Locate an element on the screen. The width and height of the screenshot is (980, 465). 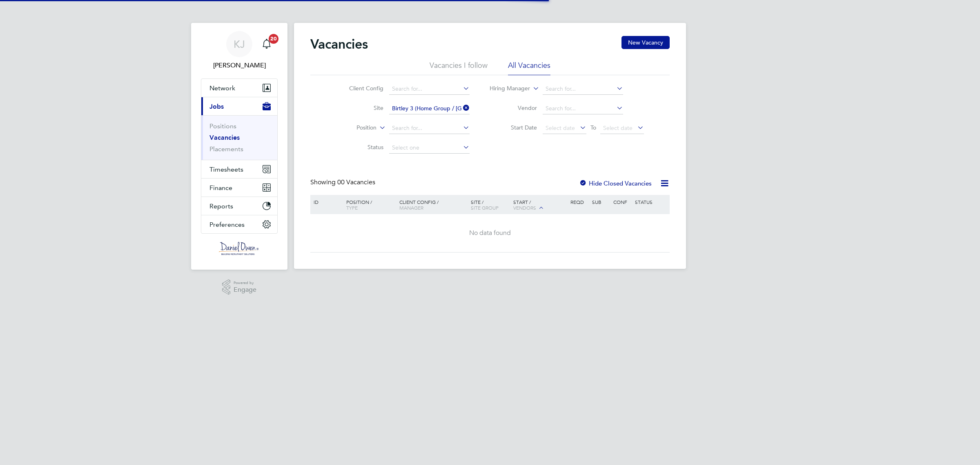
li: All Vacancies is located at coordinates (529, 68).